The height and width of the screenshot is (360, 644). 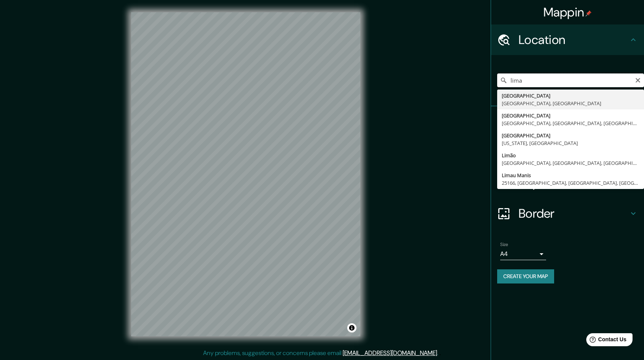 What do you see at coordinates (589, 13) in the screenshot?
I see `img: pin-icon.png` at bounding box center [589, 13].